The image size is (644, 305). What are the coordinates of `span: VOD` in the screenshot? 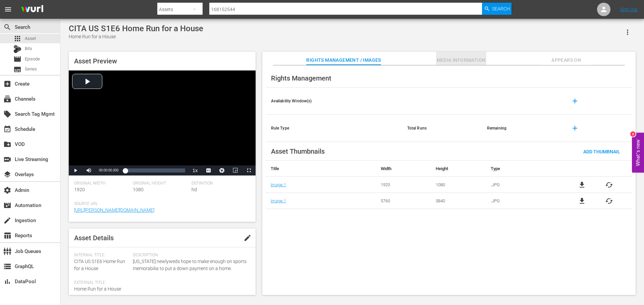 It's located at (8, 144).